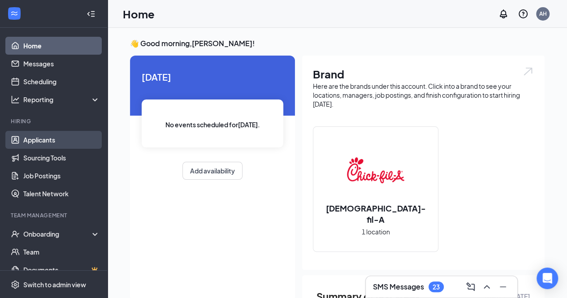  What do you see at coordinates (61, 270) in the screenshot?
I see `a: DocumentsCrown` at bounding box center [61, 270].